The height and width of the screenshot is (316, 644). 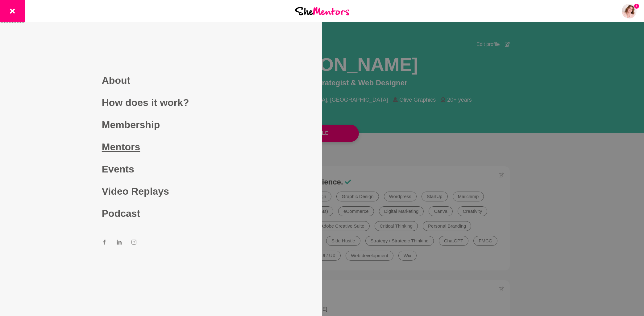 What do you see at coordinates (134, 243) in the screenshot?
I see `a: Instagram` at bounding box center [134, 243].